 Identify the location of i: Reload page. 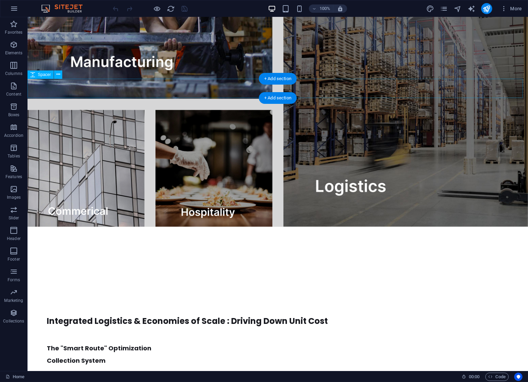
(171, 9).